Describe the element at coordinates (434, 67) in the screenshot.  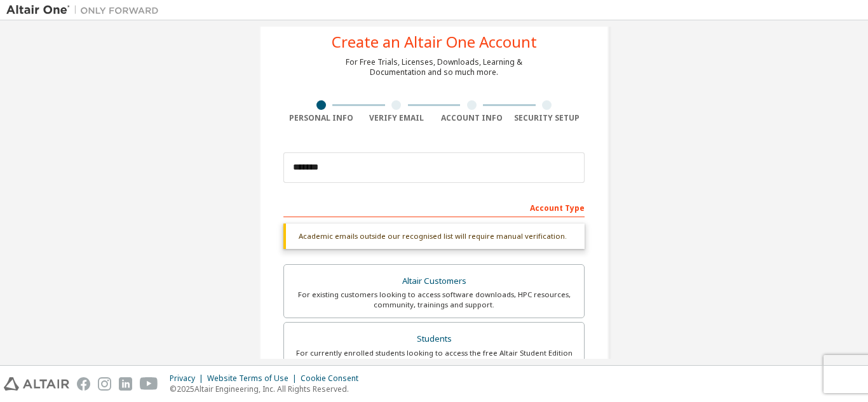
I see `div: For Free Trials, Licenses, Downloads, Learning & Documentation and so much more.` at that location.